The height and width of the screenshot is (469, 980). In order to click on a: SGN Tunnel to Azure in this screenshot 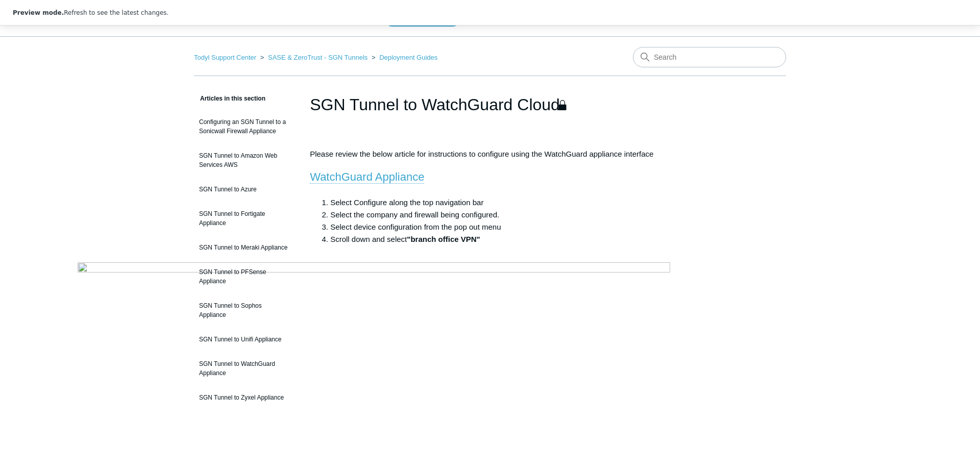, I will do `click(244, 190)`.